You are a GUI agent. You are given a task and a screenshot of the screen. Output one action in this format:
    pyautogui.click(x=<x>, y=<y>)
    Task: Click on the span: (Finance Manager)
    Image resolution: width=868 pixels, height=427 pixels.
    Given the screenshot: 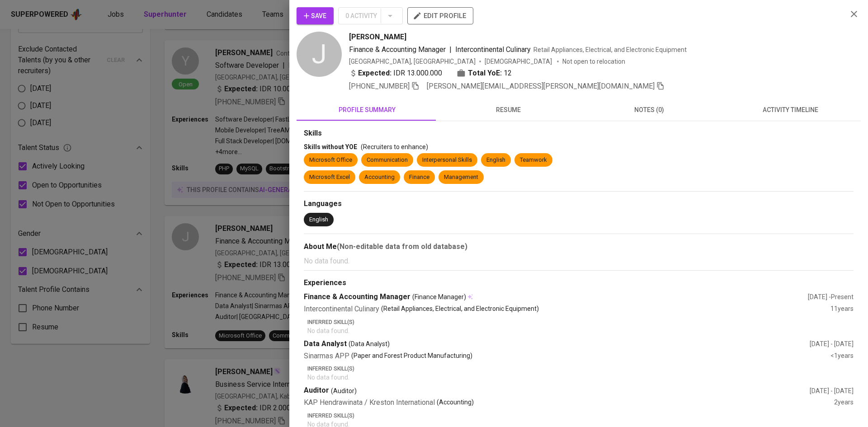 What is the action you would take?
    pyautogui.click(x=439, y=297)
    